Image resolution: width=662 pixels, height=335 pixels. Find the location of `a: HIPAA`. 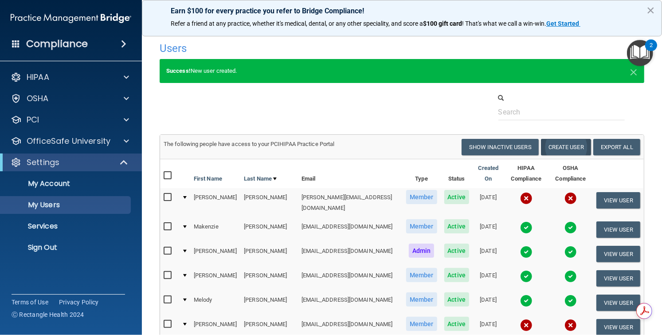

a: HIPAA is located at coordinates (70, 77).